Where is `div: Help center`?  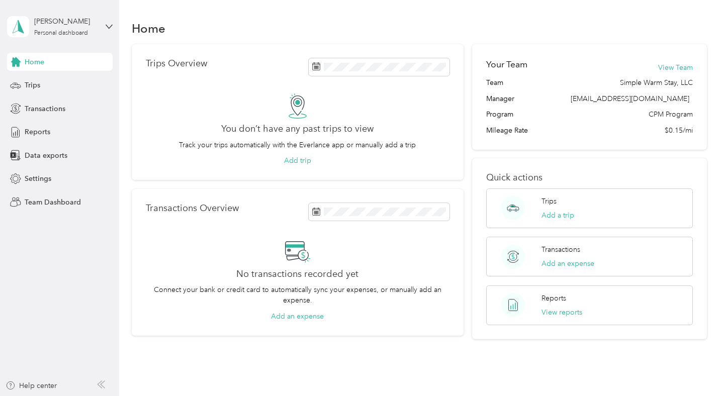
div: Help center is located at coordinates (31, 386).